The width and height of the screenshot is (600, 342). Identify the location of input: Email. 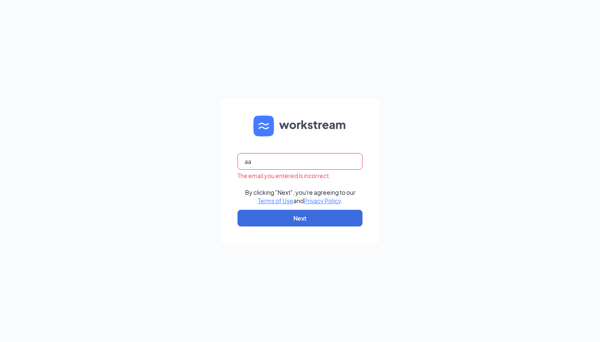
(300, 161).